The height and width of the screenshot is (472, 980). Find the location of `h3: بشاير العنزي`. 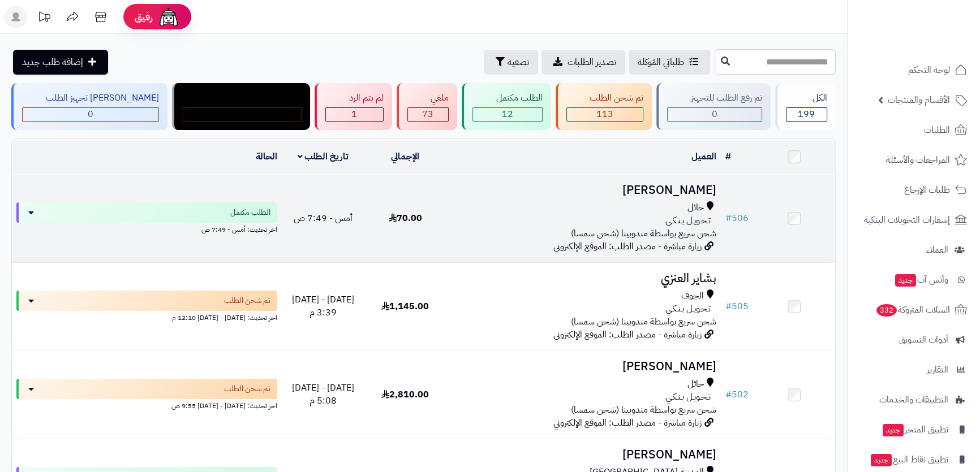

h3: بشاير العنزي is located at coordinates (583, 278).